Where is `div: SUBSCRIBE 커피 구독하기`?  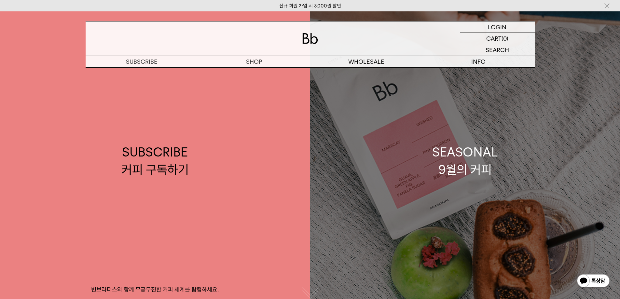
div: SUBSCRIBE 커피 구독하기 is located at coordinates (155, 161).